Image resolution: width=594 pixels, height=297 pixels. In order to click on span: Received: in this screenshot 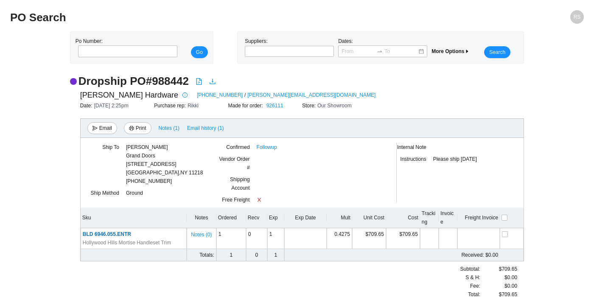, I will do `click(473, 255)`.